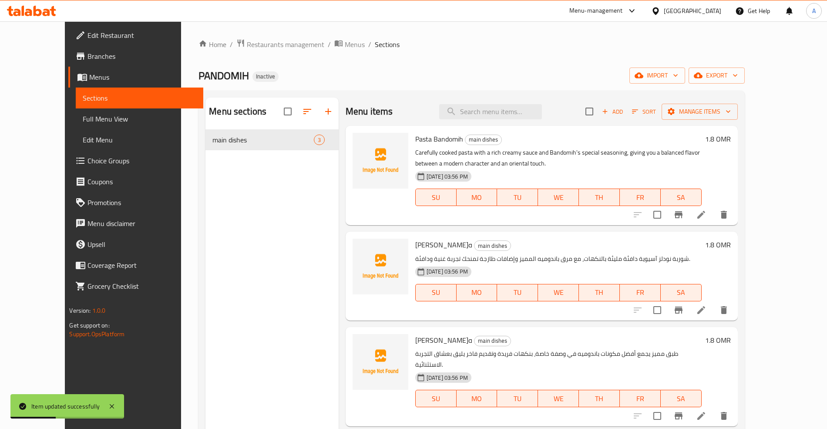 The width and height of the screenshot is (827, 429). Describe the element at coordinates (238, 111) in the screenshot. I see `h2: Menu sections` at that location.